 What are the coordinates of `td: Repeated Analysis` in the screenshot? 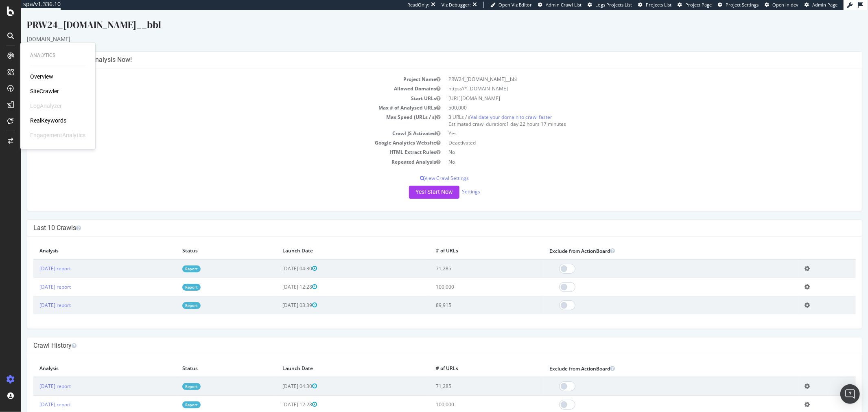 It's located at (218, 152).